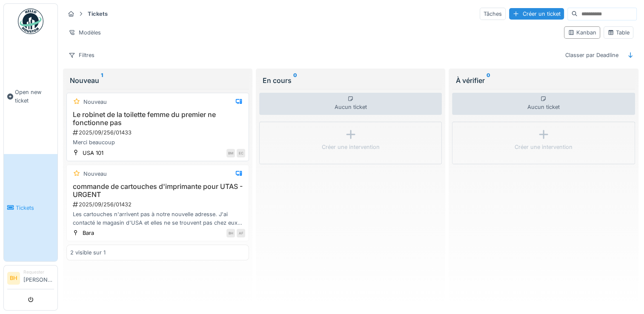  I want to click on span: Open new ticket, so click(34, 96).